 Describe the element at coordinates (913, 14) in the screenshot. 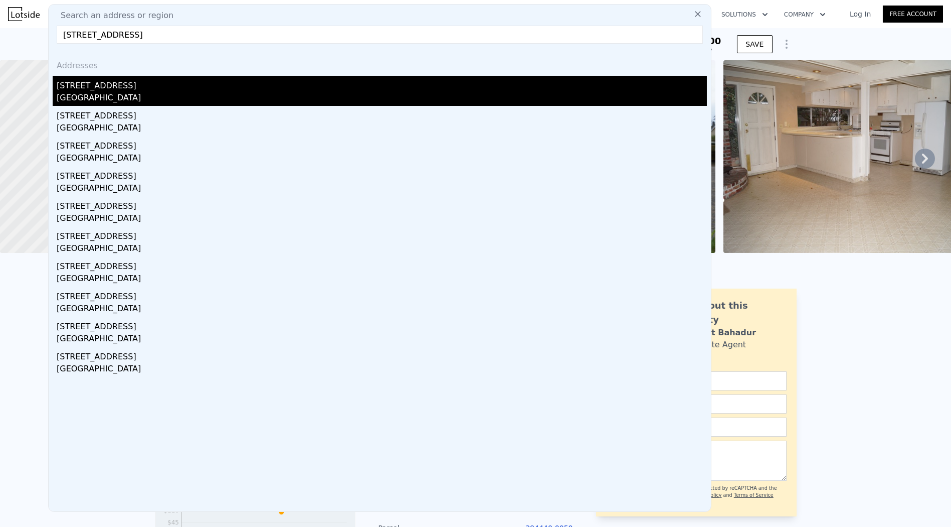

I see `a: Free Account` at that location.